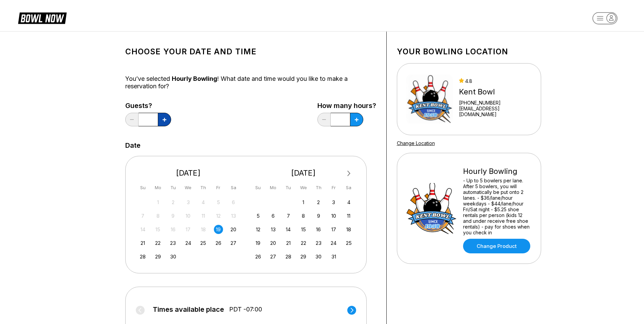  Describe the element at coordinates (188, 310) in the screenshot. I see `span: Times available place` at that location.